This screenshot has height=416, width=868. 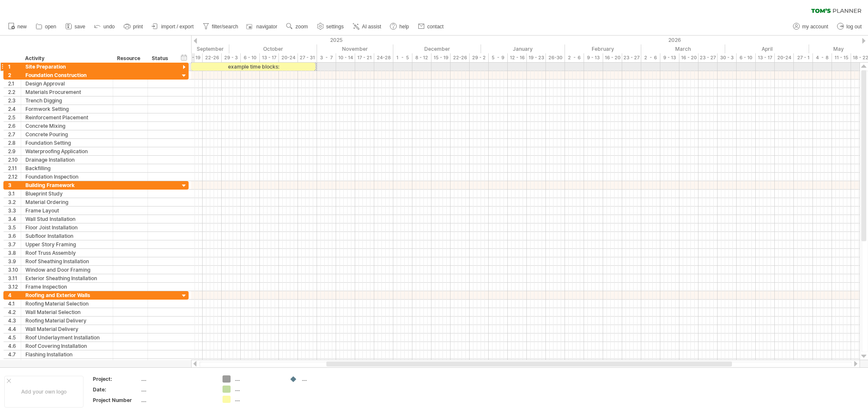 What do you see at coordinates (75, 26) in the screenshot?
I see `a: save` at bounding box center [75, 26].